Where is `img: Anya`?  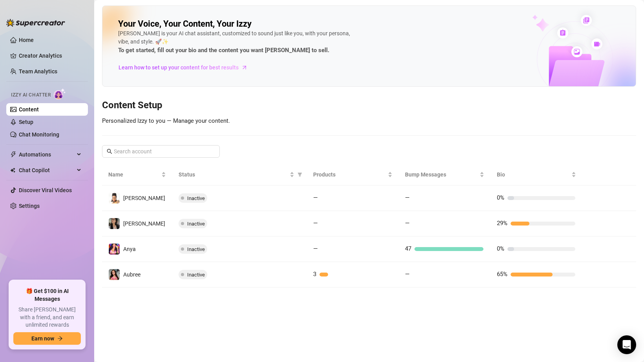
img: Anya is located at coordinates (114, 249).